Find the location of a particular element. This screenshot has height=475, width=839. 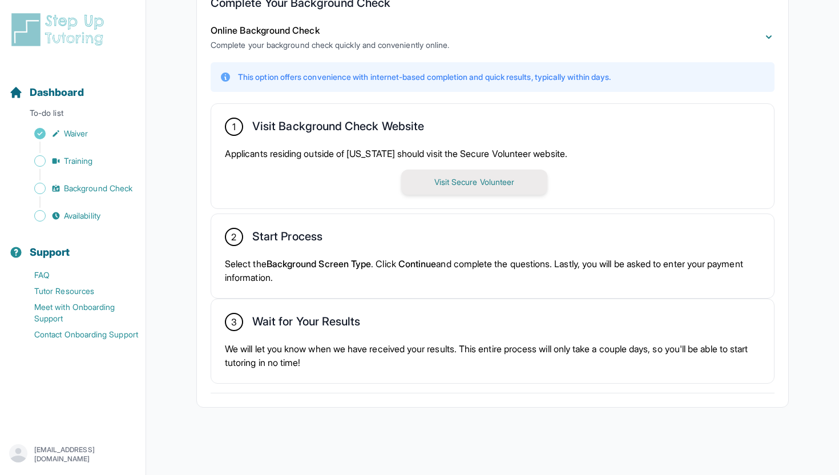

a: Tutor Resources is located at coordinates (77, 291).